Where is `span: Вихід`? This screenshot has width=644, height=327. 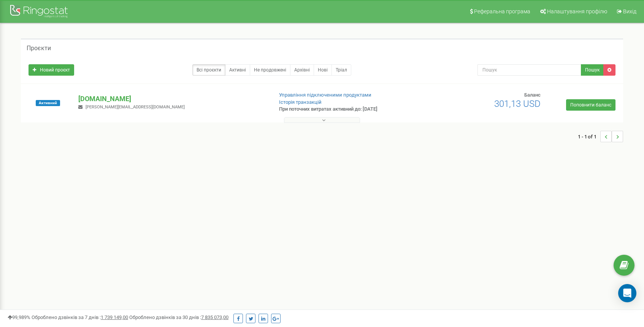
span: Вихід is located at coordinates (630, 11).